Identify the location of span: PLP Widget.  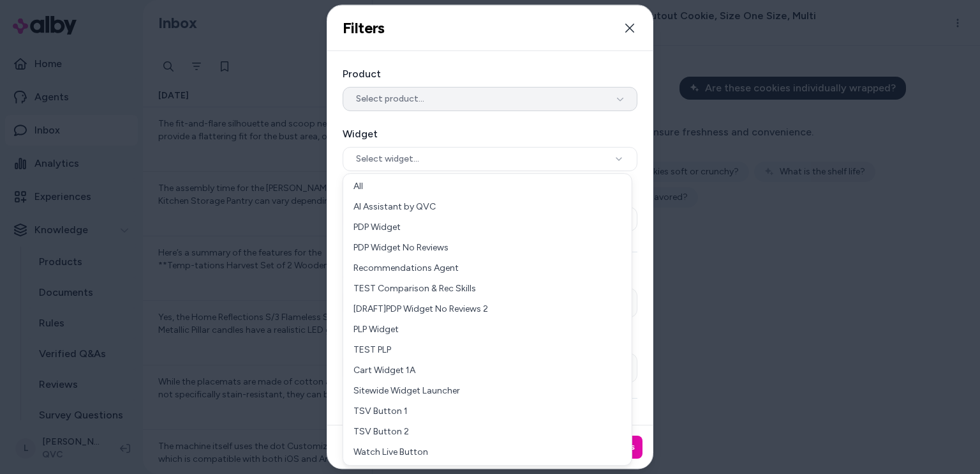
(376, 330).